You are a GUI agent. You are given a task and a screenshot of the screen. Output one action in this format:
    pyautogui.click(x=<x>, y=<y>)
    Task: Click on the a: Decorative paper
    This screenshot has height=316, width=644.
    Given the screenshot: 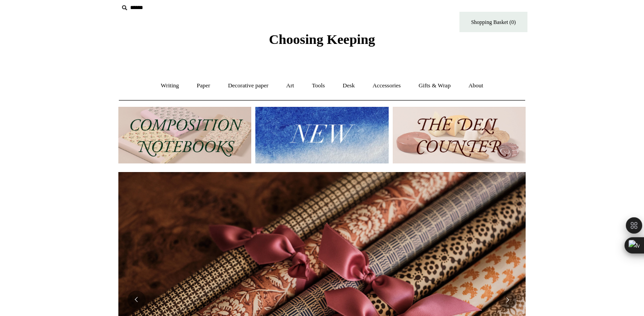 What is the action you would take?
    pyautogui.click(x=248, y=86)
    